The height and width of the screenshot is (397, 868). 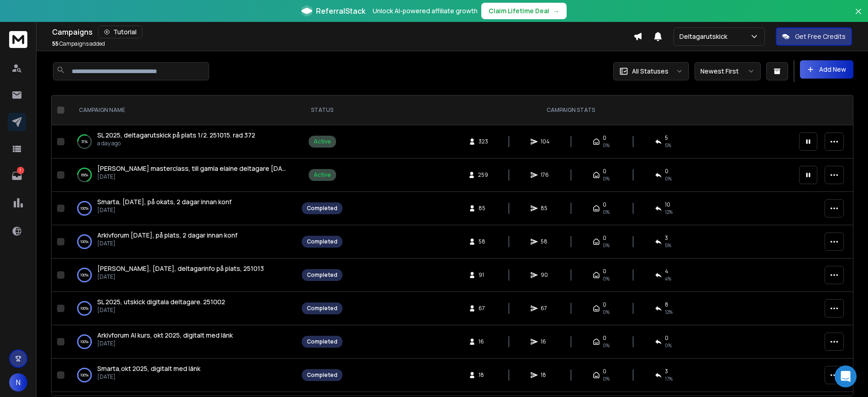 What do you see at coordinates (545, 141) in the screenshot?
I see `span: 104` at bounding box center [545, 141].